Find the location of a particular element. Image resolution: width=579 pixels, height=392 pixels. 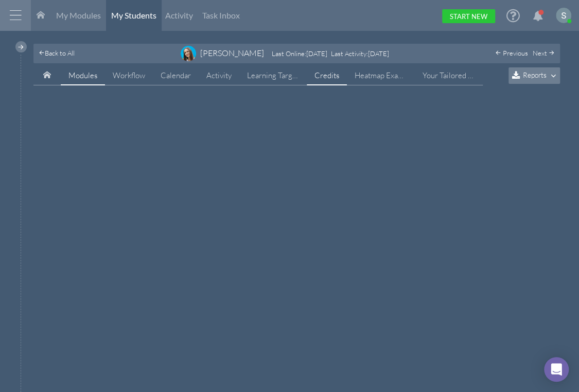

img: ACg8ocKKX03B5h8i416YOfGGRvQH7qkhkMU_izt_hUWC0FdG_LDggA=s96-c is located at coordinates (563, 15).